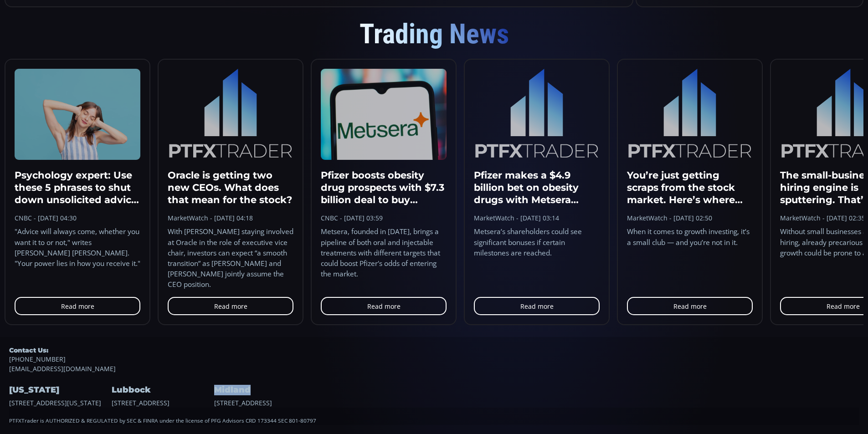 The width and height of the screenshot is (868, 434). What do you see at coordinates (690, 187) in the screenshot?
I see `h3: You’re just getting scraps from the stock market. Here’s where the big money is made.` at bounding box center [690, 187].